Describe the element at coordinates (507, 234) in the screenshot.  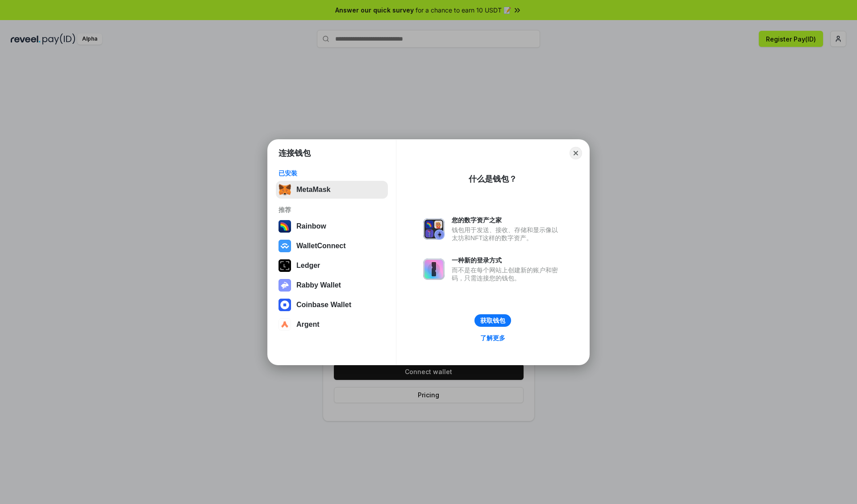
I see `div: 钱包用于发送、接收、存储和显示像以太坊和NFT这样的数字资产。` at that location.